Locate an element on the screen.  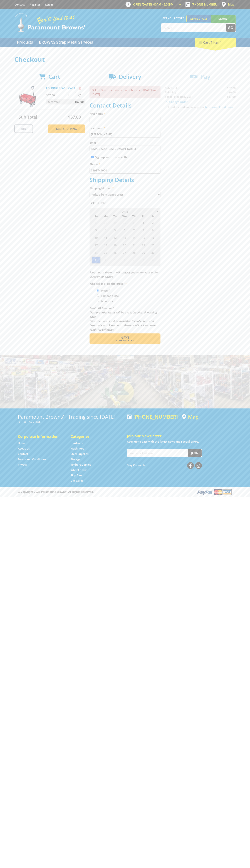
span: 28 is located at coordinates (105, 223).